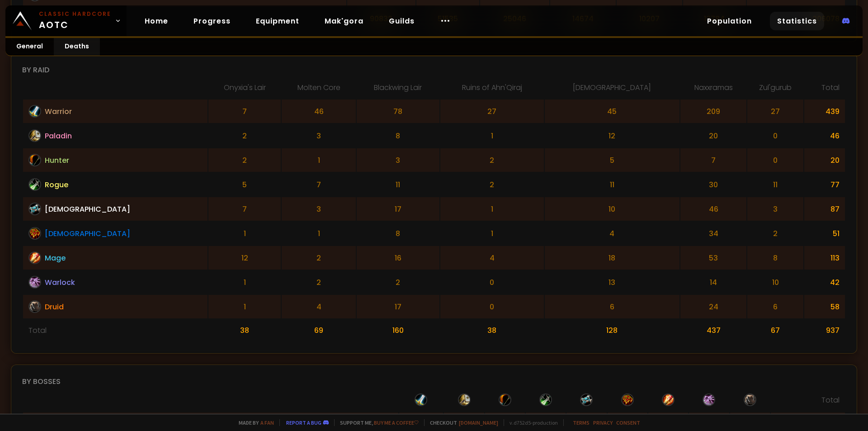 The height and width of the screenshot is (431, 868). Describe the element at coordinates (581, 422) in the screenshot. I see `a: Terms` at that location.